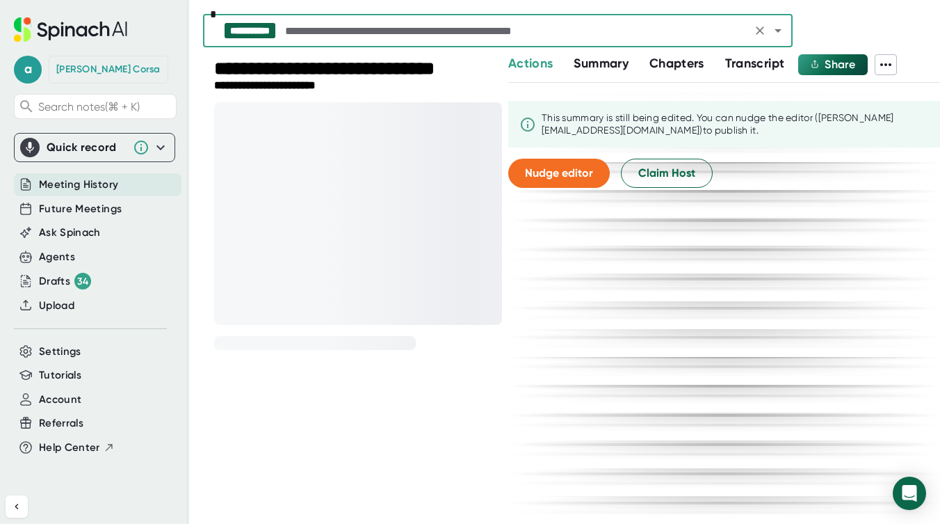 Image resolution: width=940 pixels, height=524 pixels. Describe the element at coordinates (559, 172) in the screenshot. I see `span: Nudge editor` at that location.